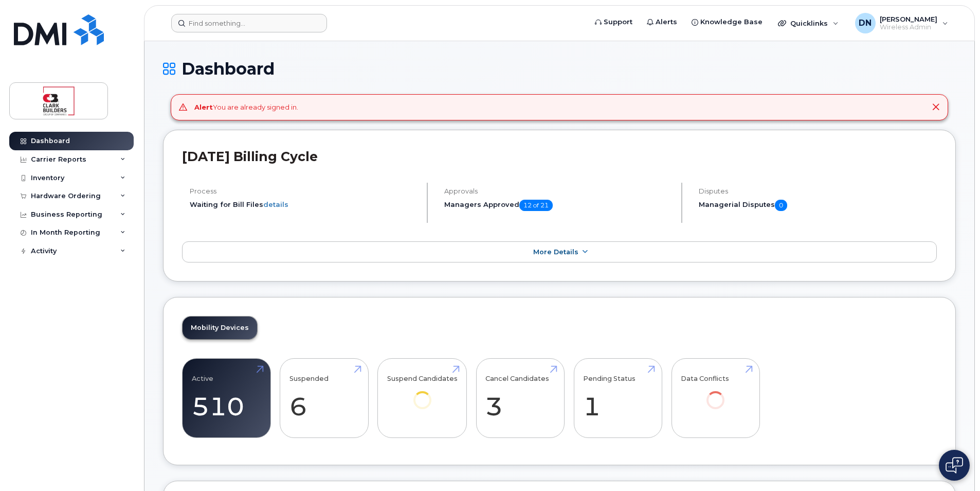  What do you see at coordinates (536, 205) in the screenshot?
I see `span: 12 of 21` at bounding box center [536, 205].